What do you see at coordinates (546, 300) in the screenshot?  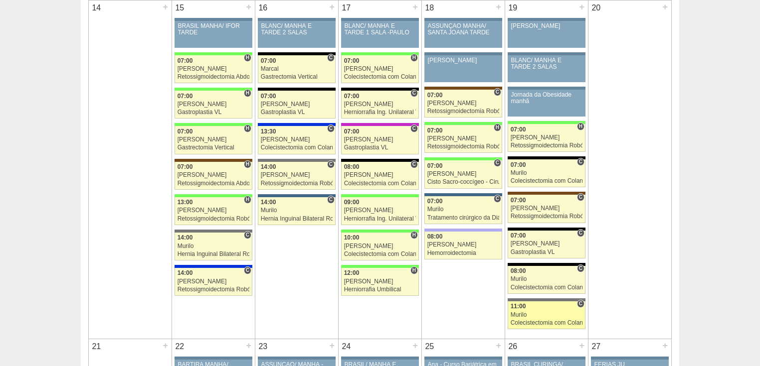 I see `div: Key: Santa Catarina` at bounding box center [546, 300].